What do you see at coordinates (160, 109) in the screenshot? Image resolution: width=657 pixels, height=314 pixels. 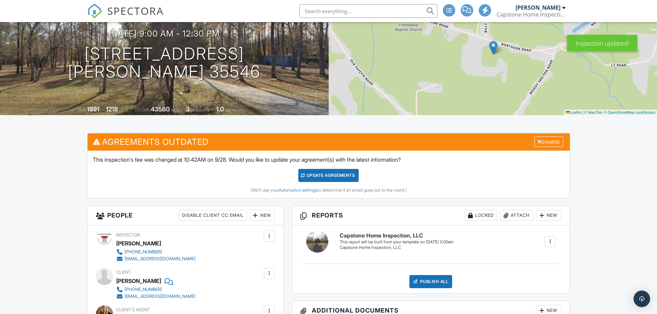 I see `div: 43560` at bounding box center [160, 109].